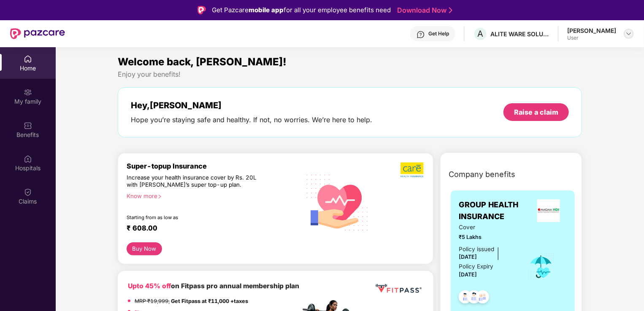 The height and width of the screenshot is (311, 644). I want to click on a: Download Now, so click(424, 10).